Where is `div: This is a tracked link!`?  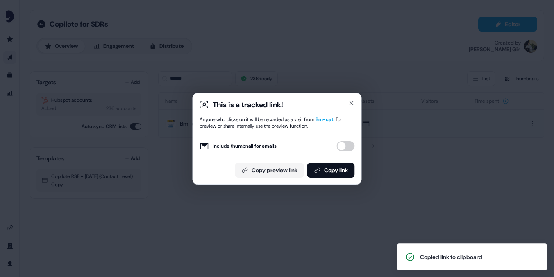
div: This is a tracked link! is located at coordinates (248, 105).